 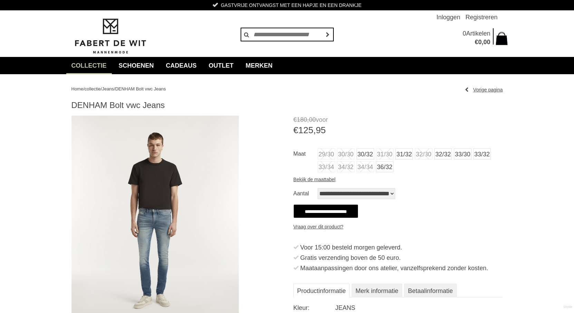 What do you see at coordinates (302, 120) in the screenshot?
I see `span: 180` at bounding box center [302, 120].